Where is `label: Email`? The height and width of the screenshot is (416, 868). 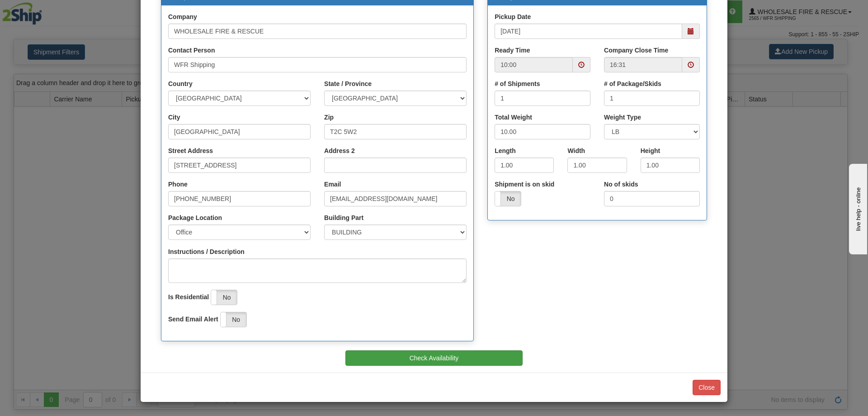 label: Email is located at coordinates (332, 184).